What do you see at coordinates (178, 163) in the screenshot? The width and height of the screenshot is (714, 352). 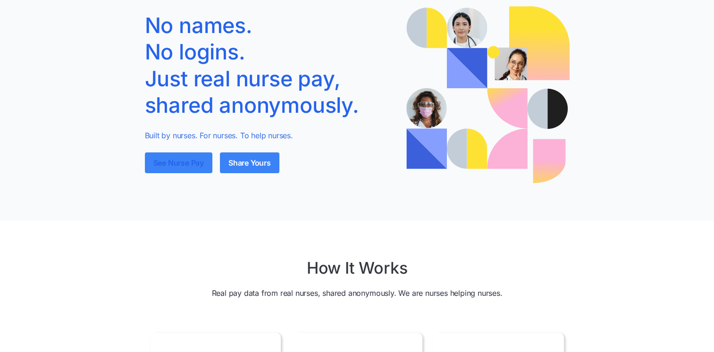 I see `a: See Nurse Pay` at bounding box center [178, 163].